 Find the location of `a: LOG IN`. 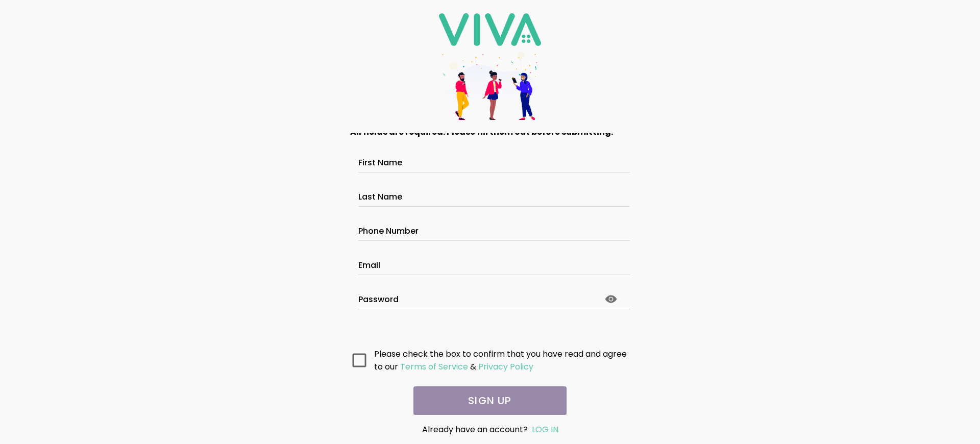

a: LOG IN is located at coordinates (545, 429).